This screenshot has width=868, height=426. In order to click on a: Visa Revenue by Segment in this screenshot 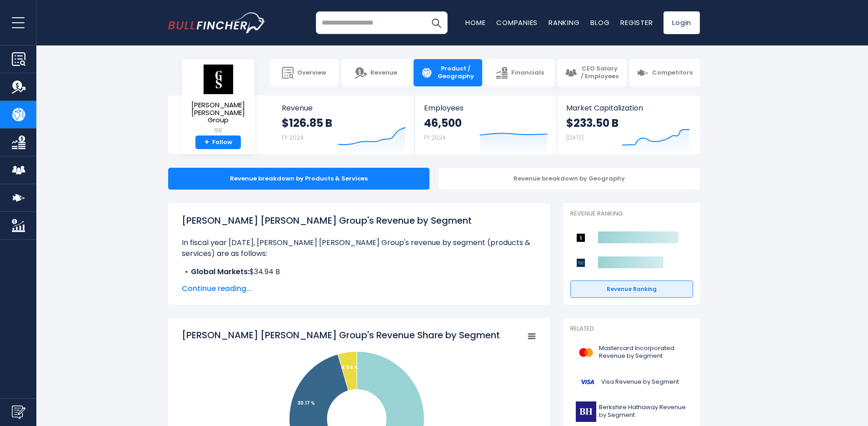, I will do `click(632, 382)`.